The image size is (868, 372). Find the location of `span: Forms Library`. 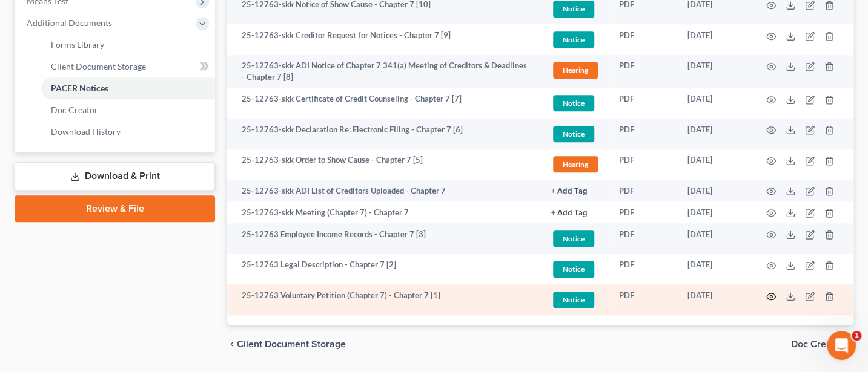

span: Forms Library is located at coordinates (77, 44).